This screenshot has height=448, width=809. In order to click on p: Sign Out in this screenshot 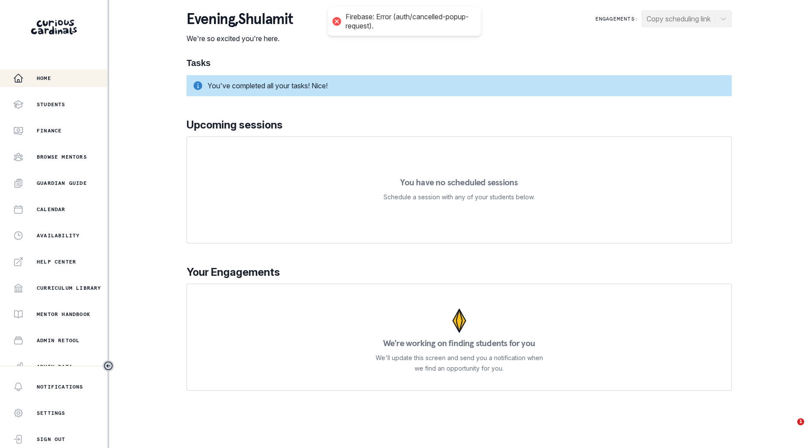, I will do `click(51, 439)`.